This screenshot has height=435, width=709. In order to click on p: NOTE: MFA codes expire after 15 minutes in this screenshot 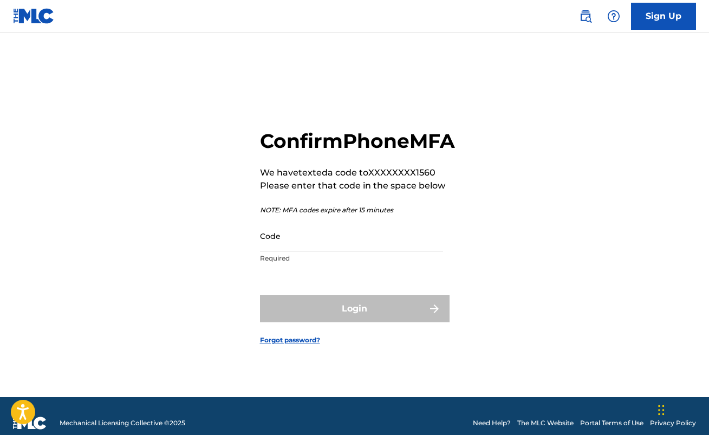, I will do `click(358, 210)`.